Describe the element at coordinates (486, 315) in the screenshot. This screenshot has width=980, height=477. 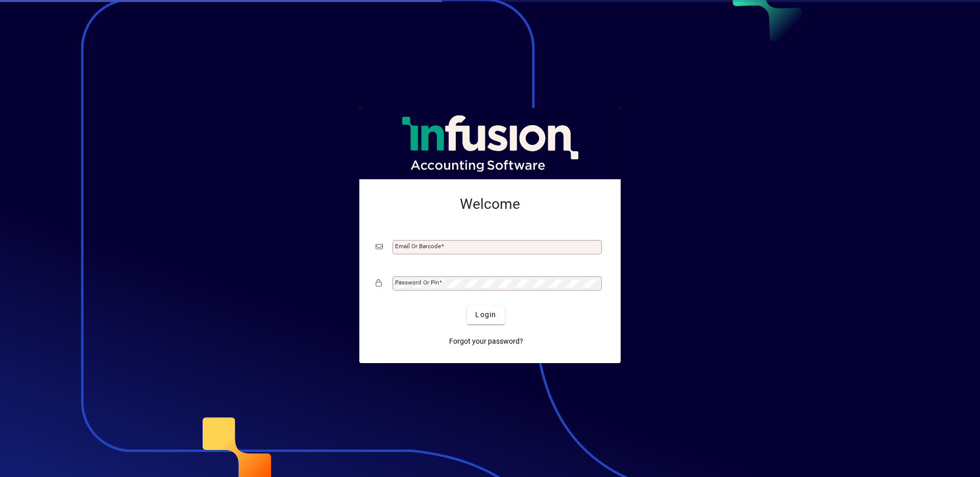
I see `button: Login` at that location.